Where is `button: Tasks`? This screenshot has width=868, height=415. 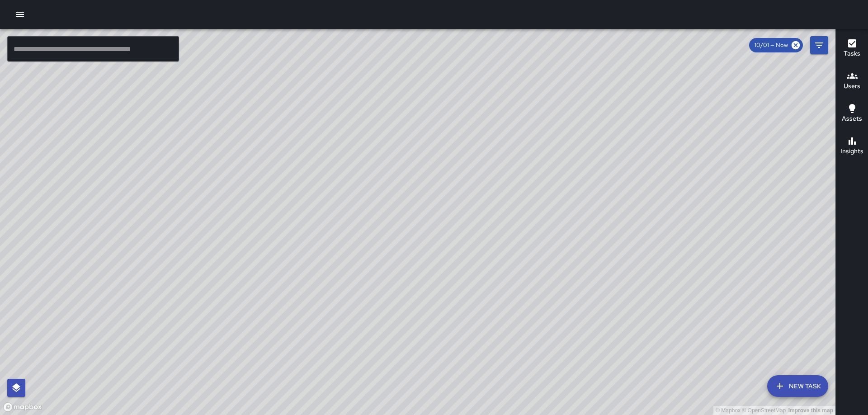
button: Tasks is located at coordinates (852, 49).